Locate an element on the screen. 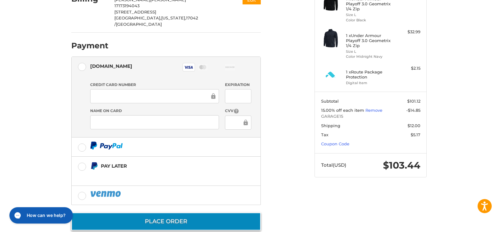  span: Shipping is located at coordinates (331, 126).